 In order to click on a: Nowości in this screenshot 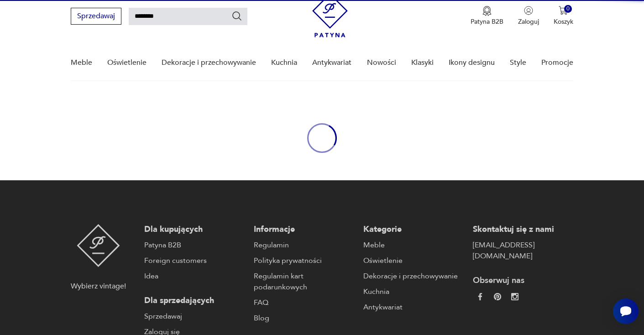, I will do `click(382, 63)`.